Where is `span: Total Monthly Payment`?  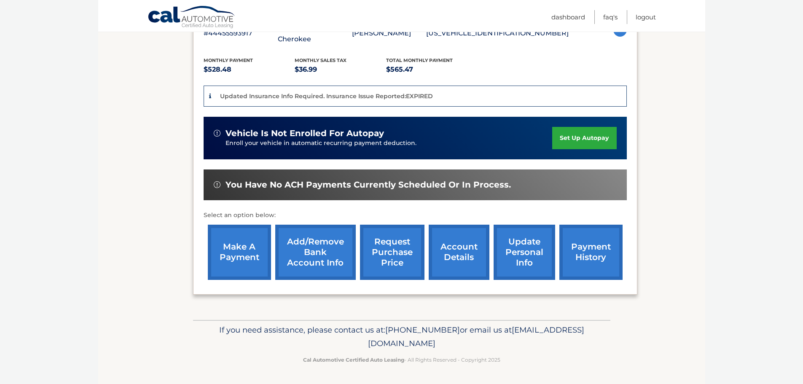
span: Total Monthly Payment is located at coordinates (419, 60).